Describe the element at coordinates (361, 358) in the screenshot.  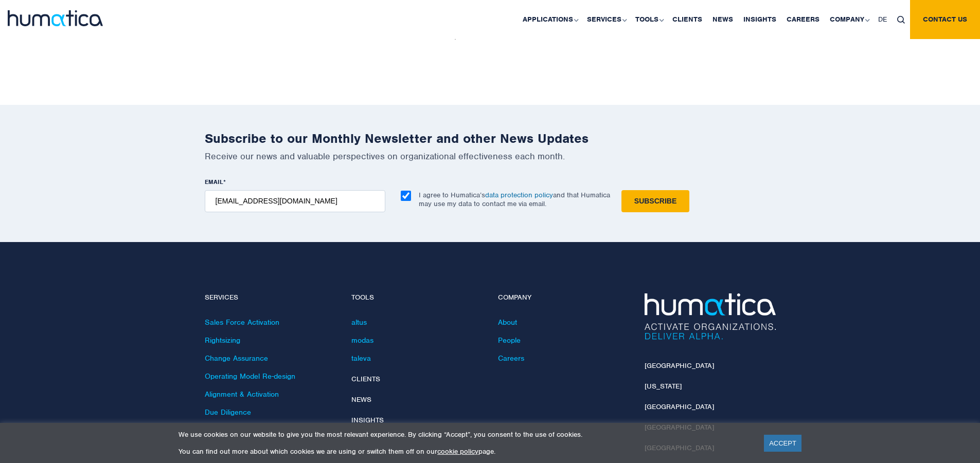
I see `a: taleva` at that location.